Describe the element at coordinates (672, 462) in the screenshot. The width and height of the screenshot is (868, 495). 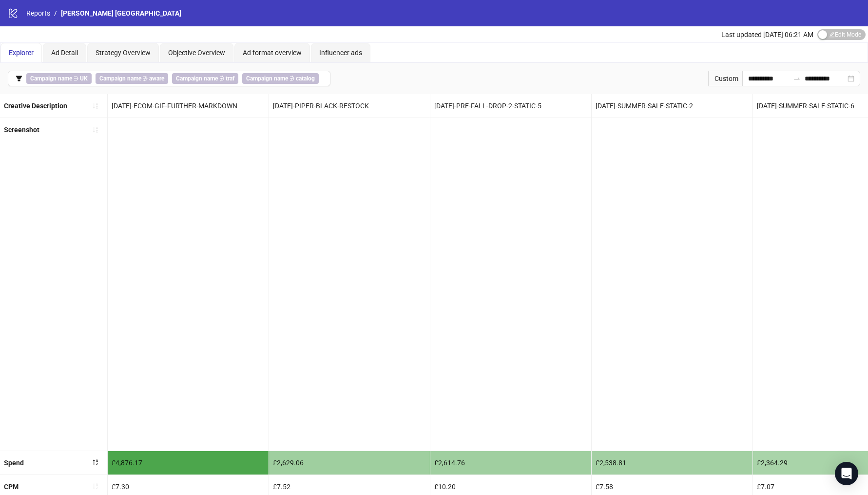
I see `div: £2,538.81` at that location.